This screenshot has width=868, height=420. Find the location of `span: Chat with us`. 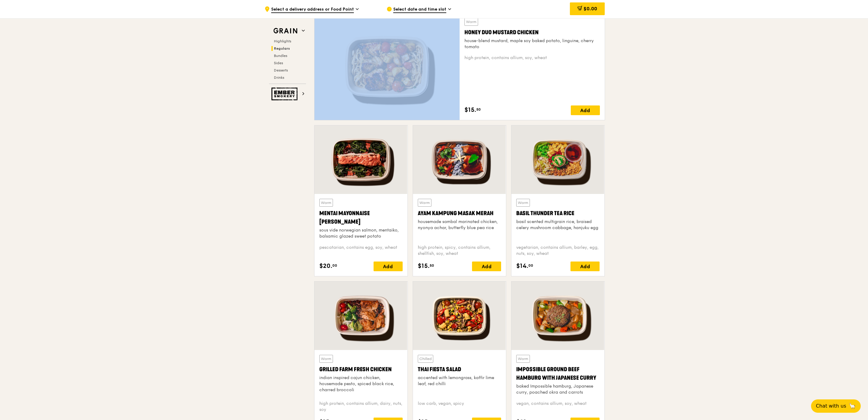

span: Chat with us is located at coordinates (831, 406).